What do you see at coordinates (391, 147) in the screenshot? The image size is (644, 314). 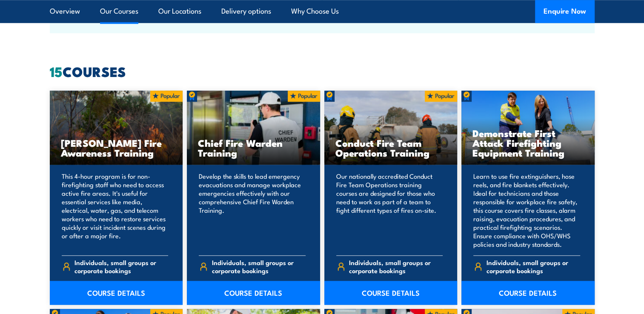 I see `h3: Conduct Fire Team Operations Training` at bounding box center [391, 147].